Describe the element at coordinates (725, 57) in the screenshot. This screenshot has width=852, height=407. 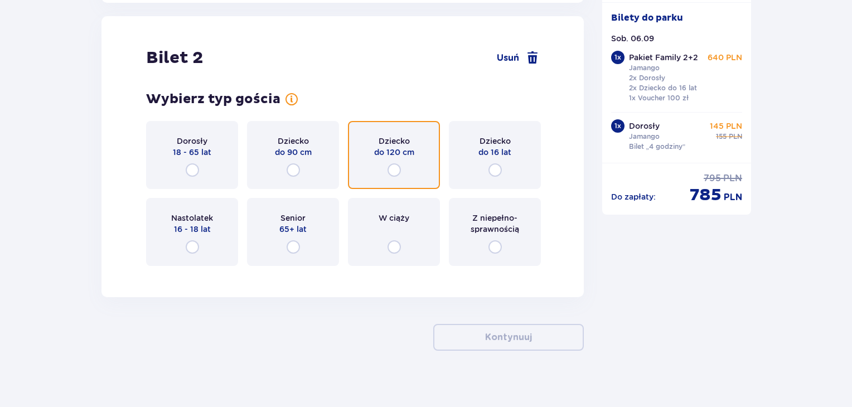
I see `p: 640 PLN` at that location.